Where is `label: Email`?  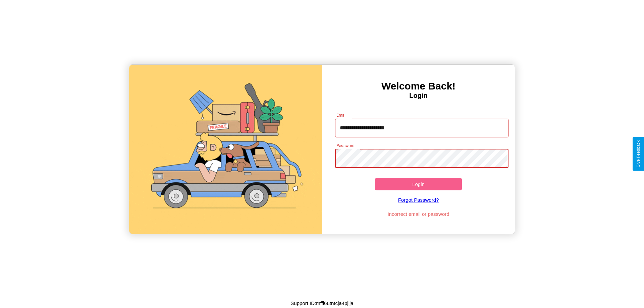
label: Email is located at coordinates (341, 115).